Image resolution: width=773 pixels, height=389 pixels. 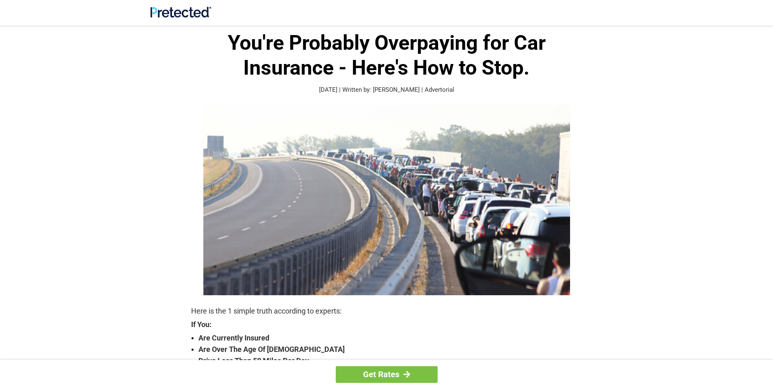 What do you see at coordinates (387, 374) in the screenshot?
I see `a: Get Rates` at bounding box center [387, 374].